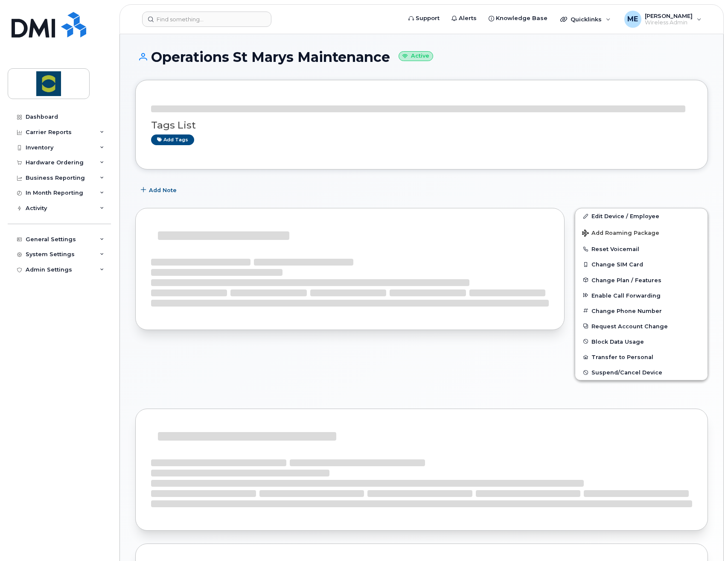 The height and width of the screenshot is (561, 728). Describe the element at coordinates (641, 342) in the screenshot. I see `button: Block Data Usage` at that location.